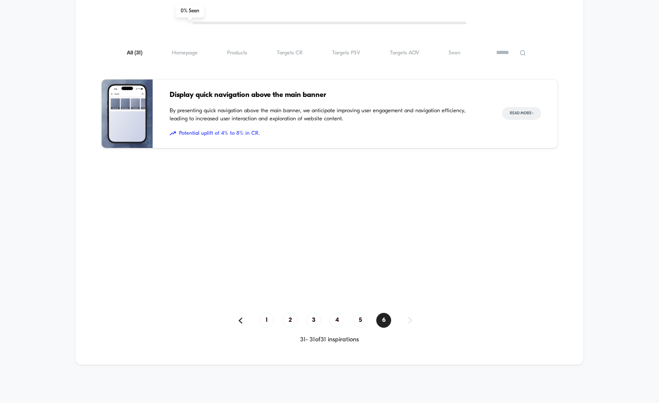 The height and width of the screenshot is (403, 659). What do you see at coordinates (290, 320) in the screenshot?
I see `span: 2` at bounding box center [290, 320].